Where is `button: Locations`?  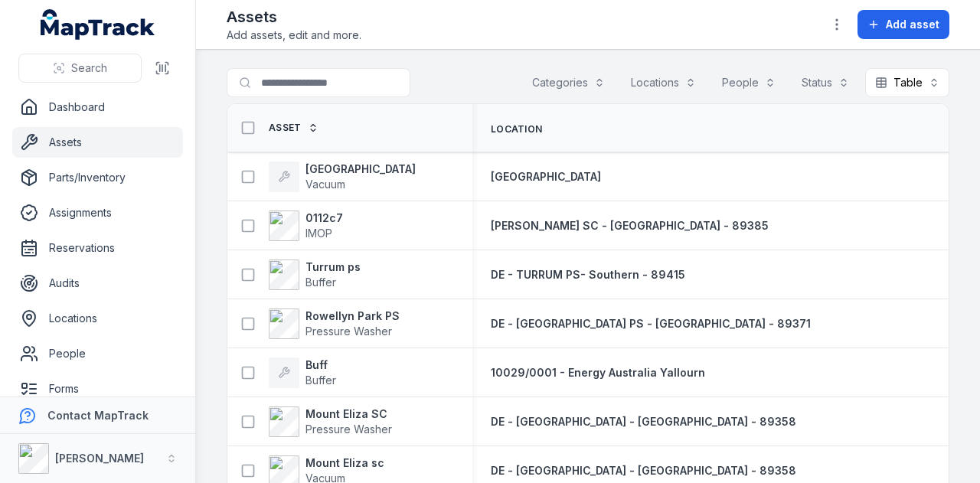
button: Locations is located at coordinates (663, 83).